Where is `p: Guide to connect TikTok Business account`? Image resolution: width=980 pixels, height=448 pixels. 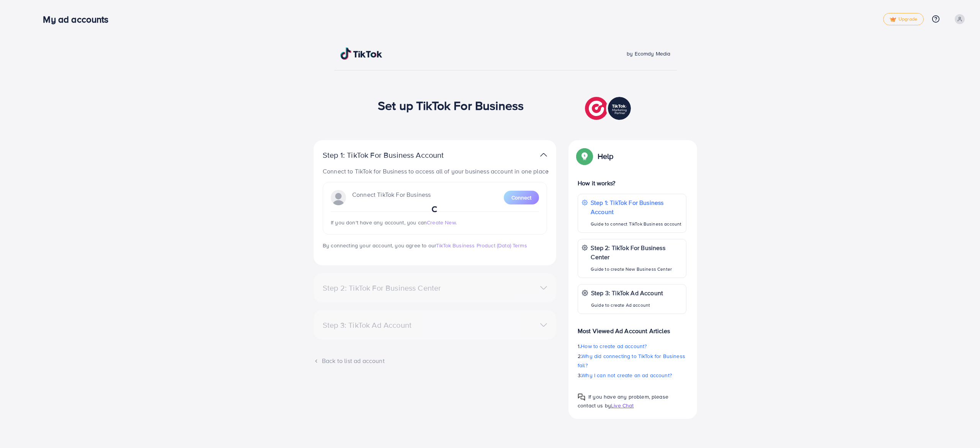 p: Guide to connect TikTok Business account is located at coordinates (636, 224).